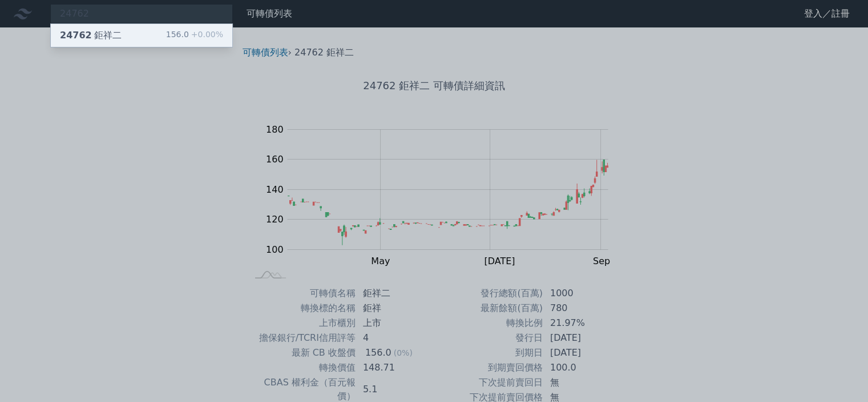 Image resolution: width=868 pixels, height=402 pixels. Describe the element at coordinates (194, 36) in the screenshot. I see `div: 156.0` at that location.